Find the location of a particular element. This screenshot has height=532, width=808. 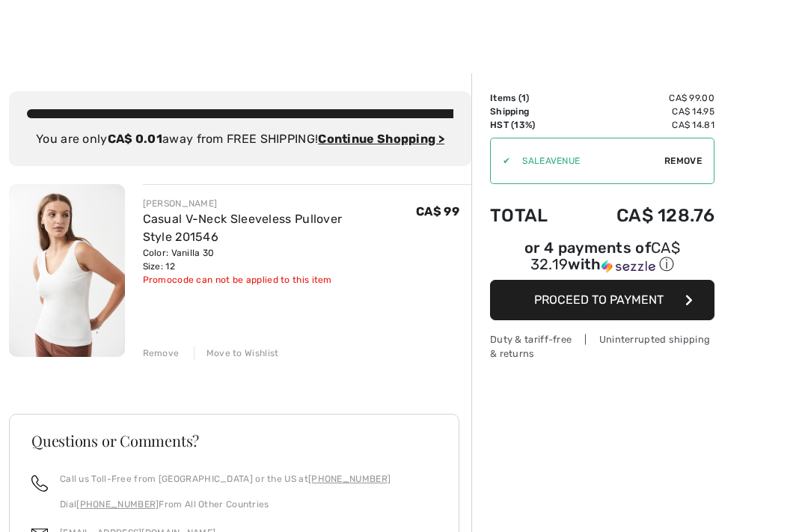

div: or 4 payments ofCA$ 32.19withSezzle Click to learn more about Sezzle is located at coordinates (603, 261).